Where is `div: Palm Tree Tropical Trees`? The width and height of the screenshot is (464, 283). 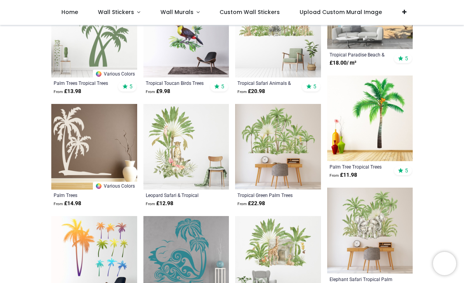
div: Palm Tree Tropical Trees is located at coordinates (362, 166).